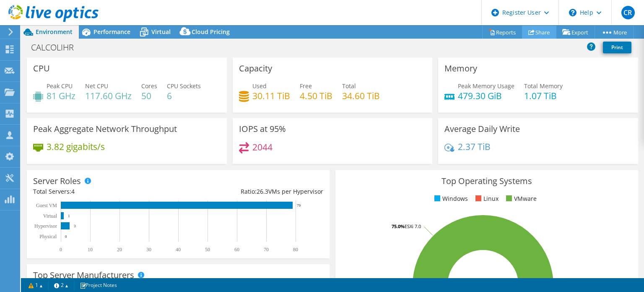 This screenshot has width=644, height=292. I want to click on tspan: 75.0%, so click(398, 226).